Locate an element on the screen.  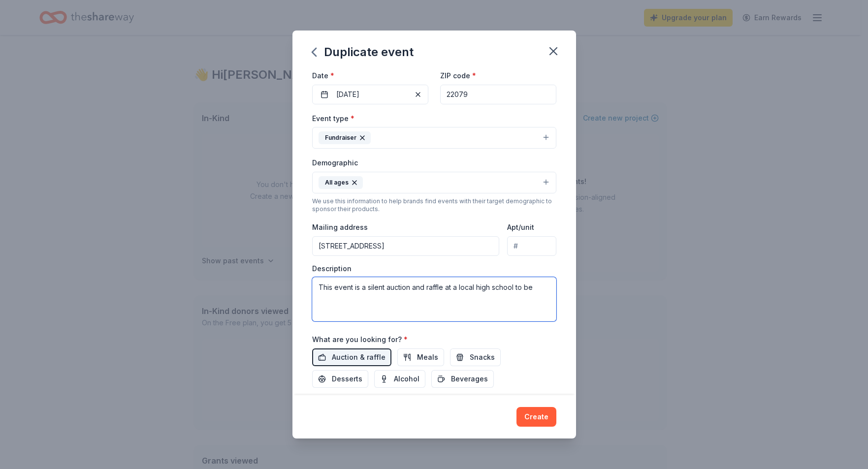
button: All ages is located at coordinates (434, 183).